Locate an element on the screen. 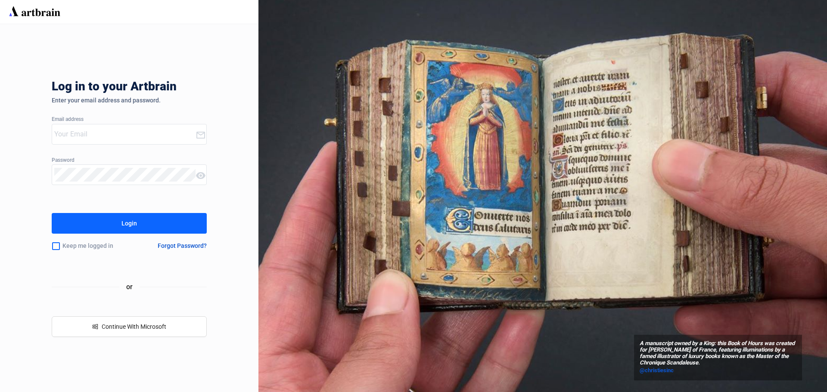 This screenshot has height=392, width=827. div: Login is located at coordinates (129, 223).